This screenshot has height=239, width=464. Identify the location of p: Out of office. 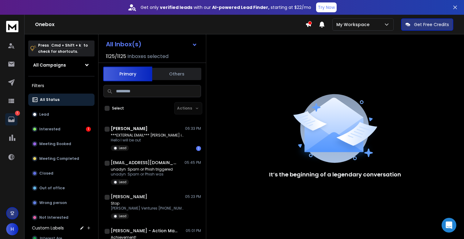
(52, 188).